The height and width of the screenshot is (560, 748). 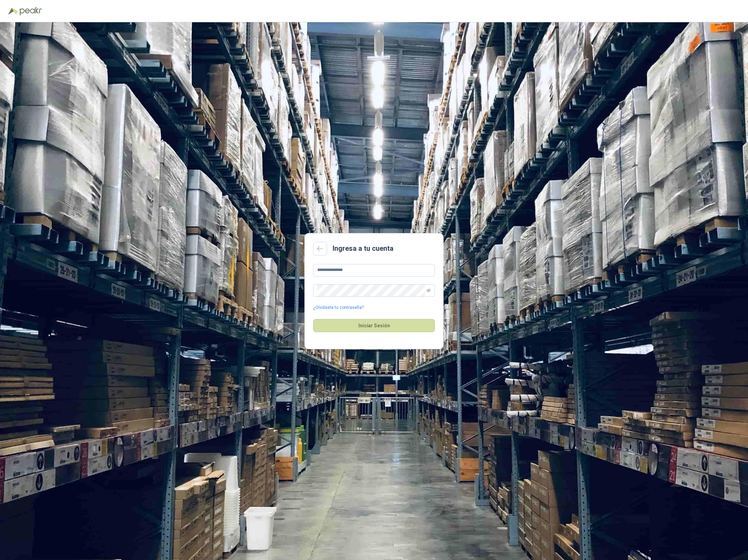 I want to click on img: Logo, so click(x=13, y=11).